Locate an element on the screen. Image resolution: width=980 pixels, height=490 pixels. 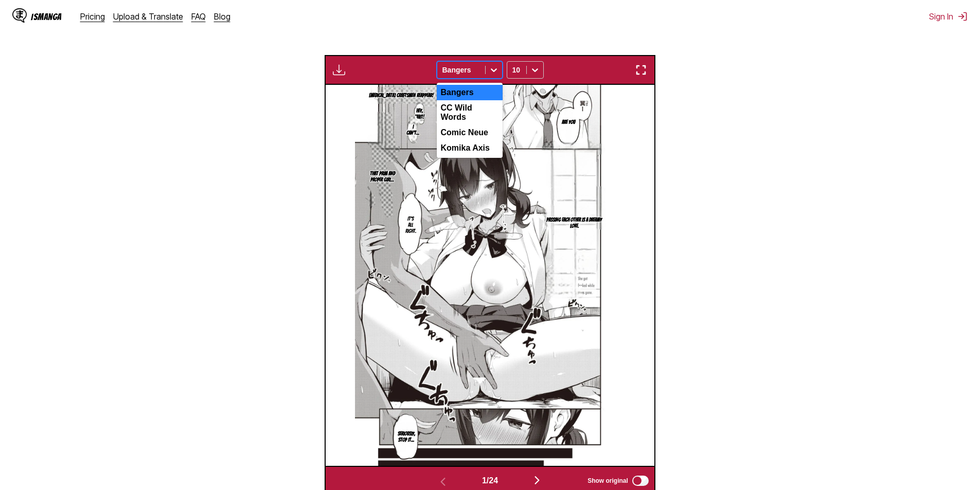
p: It's all right. is located at coordinates (410, 225).